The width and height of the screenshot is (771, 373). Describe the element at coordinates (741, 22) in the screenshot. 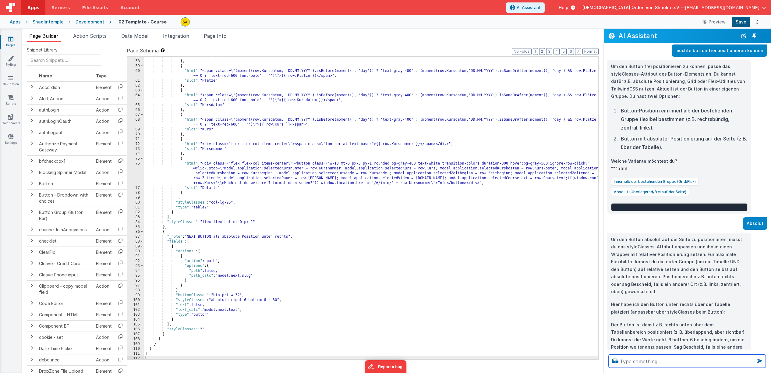

I see `button: Save` at that location.